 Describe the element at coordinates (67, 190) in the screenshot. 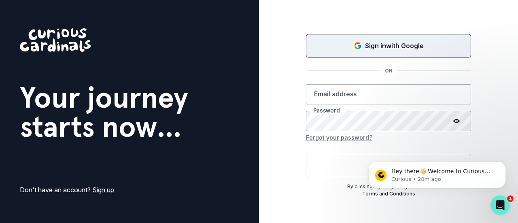

I see `p: Don't have an account?` at that location.